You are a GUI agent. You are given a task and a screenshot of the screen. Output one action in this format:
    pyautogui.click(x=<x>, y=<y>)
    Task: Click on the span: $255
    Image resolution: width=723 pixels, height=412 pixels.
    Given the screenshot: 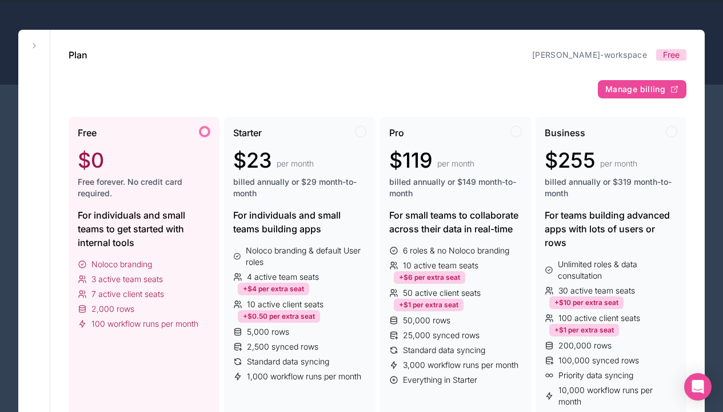 What is the action you would take?
    pyautogui.click(x=570, y=160)
    